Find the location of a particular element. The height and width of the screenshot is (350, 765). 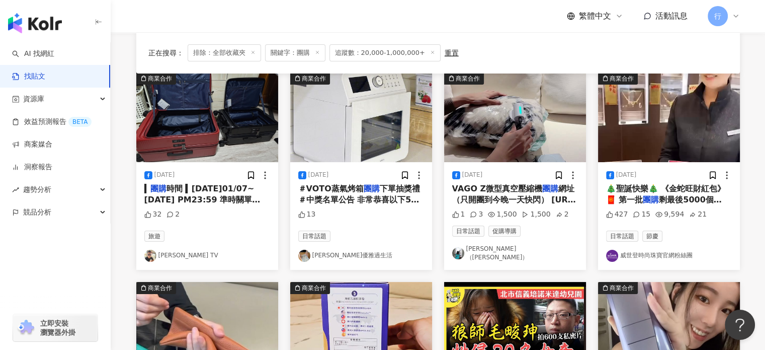

a: 商案媒合 is located at coordinates (32, 144).